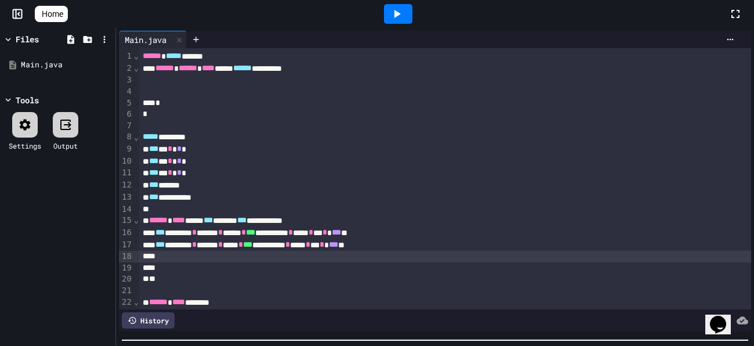  I want to click on div: 13, so click(126, 197).